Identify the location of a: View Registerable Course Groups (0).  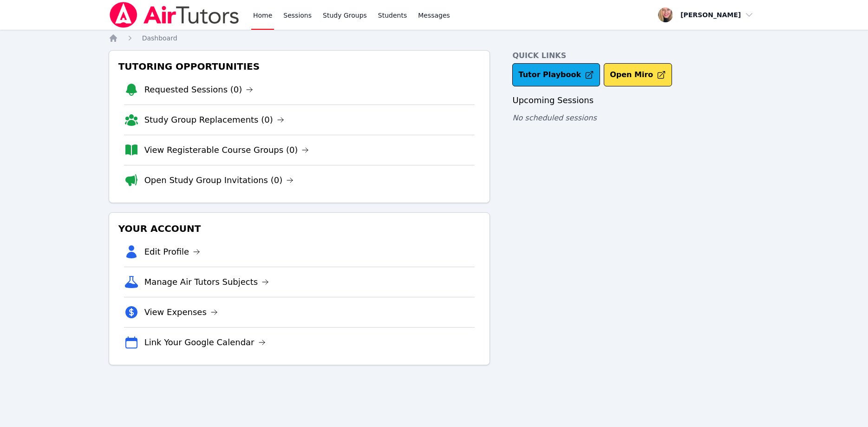
(227, 150).